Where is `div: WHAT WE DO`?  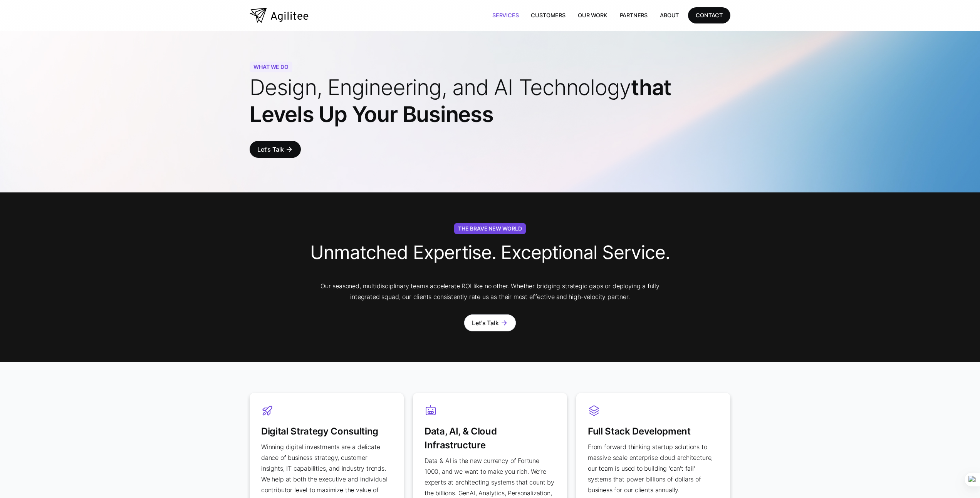 div: WHAT WE DO is located at coordinates (270, 67).